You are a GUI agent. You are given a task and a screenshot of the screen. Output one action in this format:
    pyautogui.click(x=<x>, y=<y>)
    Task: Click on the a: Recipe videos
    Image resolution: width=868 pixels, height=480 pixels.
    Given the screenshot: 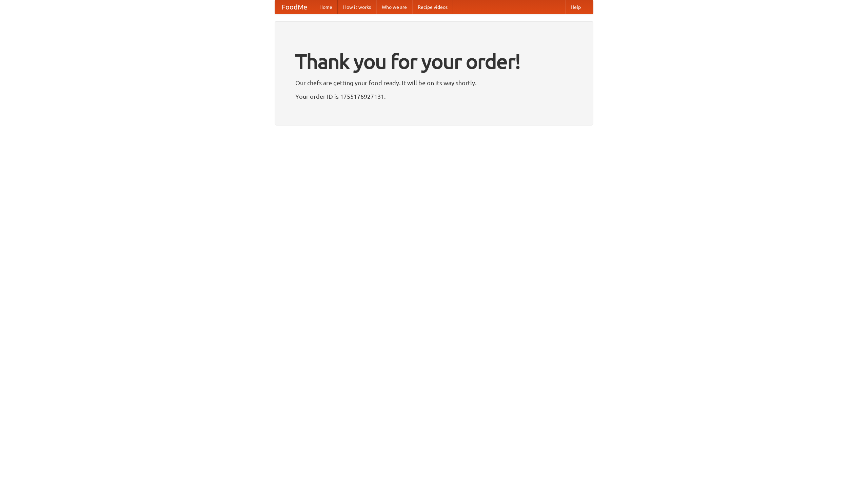 What is the action you would take?
    pyautogui.click(x=433, y=7)
    